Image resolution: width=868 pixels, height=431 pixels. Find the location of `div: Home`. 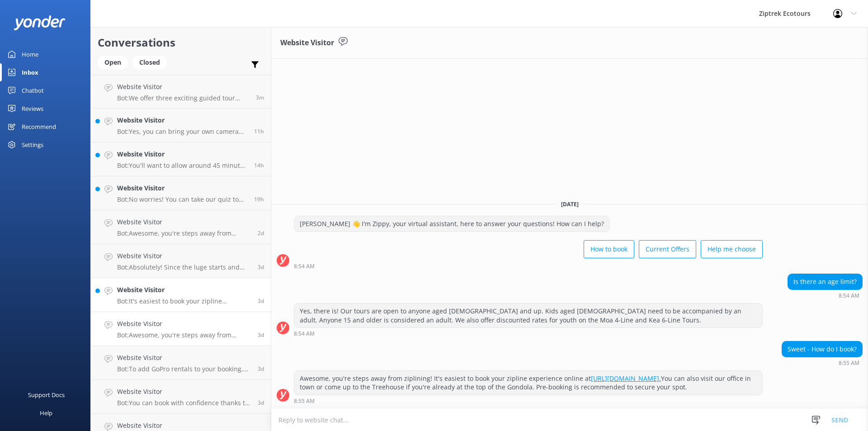

div: Home is located at coordinates (30, 55).